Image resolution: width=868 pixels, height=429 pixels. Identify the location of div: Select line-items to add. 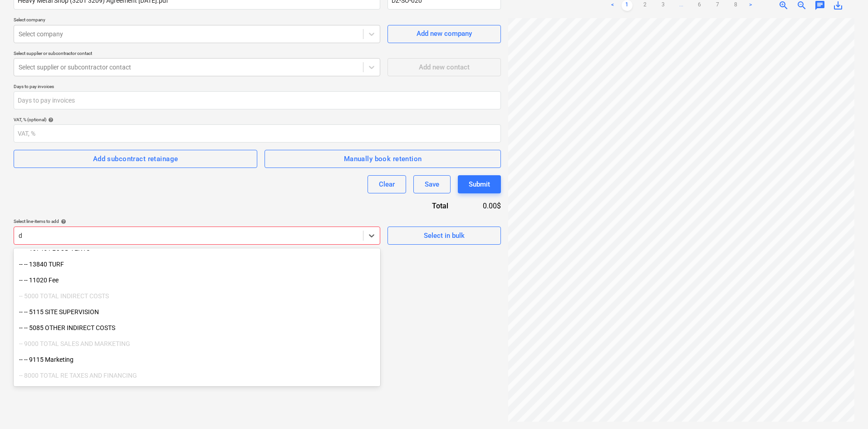
(197, 221).